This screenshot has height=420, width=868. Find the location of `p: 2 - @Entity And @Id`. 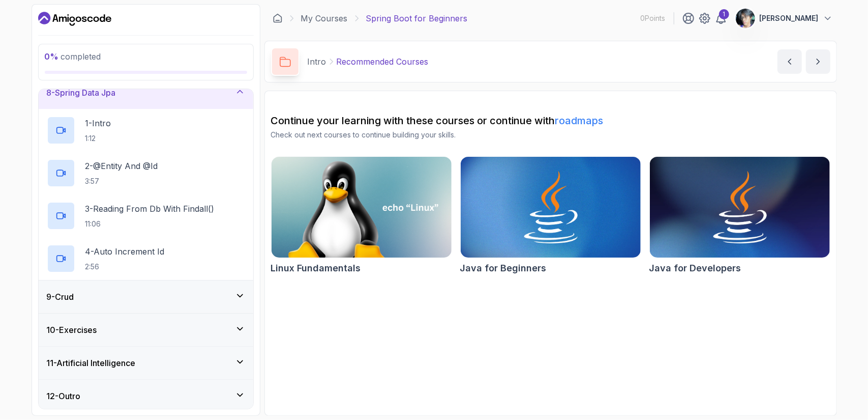

p: 2 - @Entity And @Id is located at coordinates (122, 166).